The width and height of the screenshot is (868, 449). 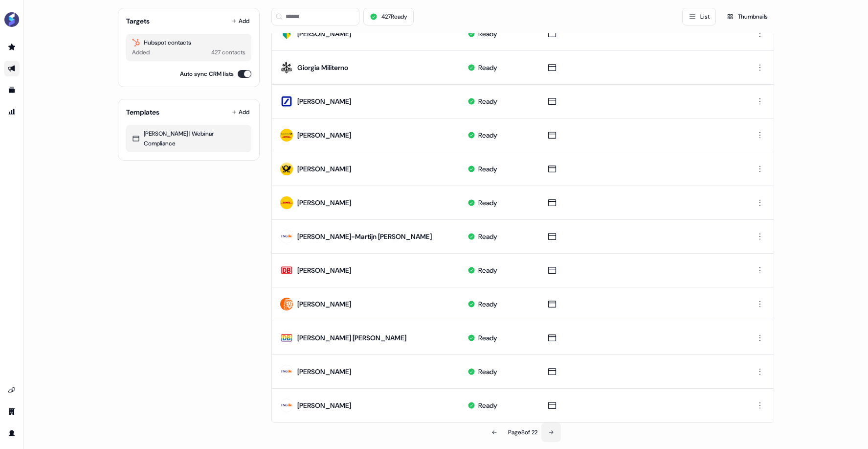 What do you see at coordinates (523, 433) in the screenshot?
I see `div: Page 8 of 22` at bounding box center [523, 433].